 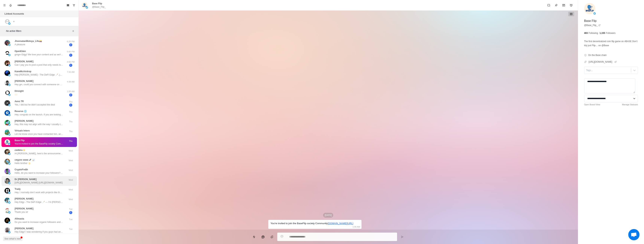 I want to click on p: Following, so click(x=593, y=33).